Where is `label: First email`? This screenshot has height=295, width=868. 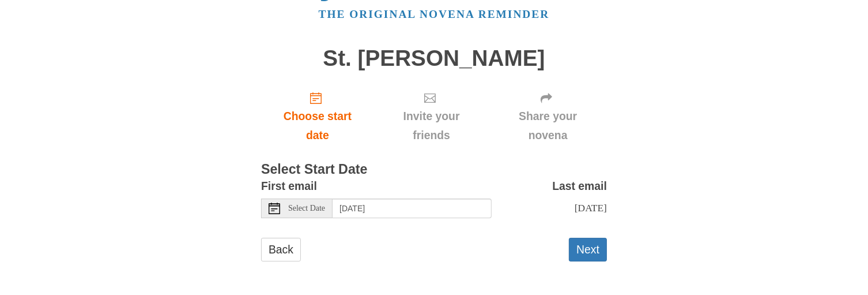 label: First email is located at coordinates (289, 186).